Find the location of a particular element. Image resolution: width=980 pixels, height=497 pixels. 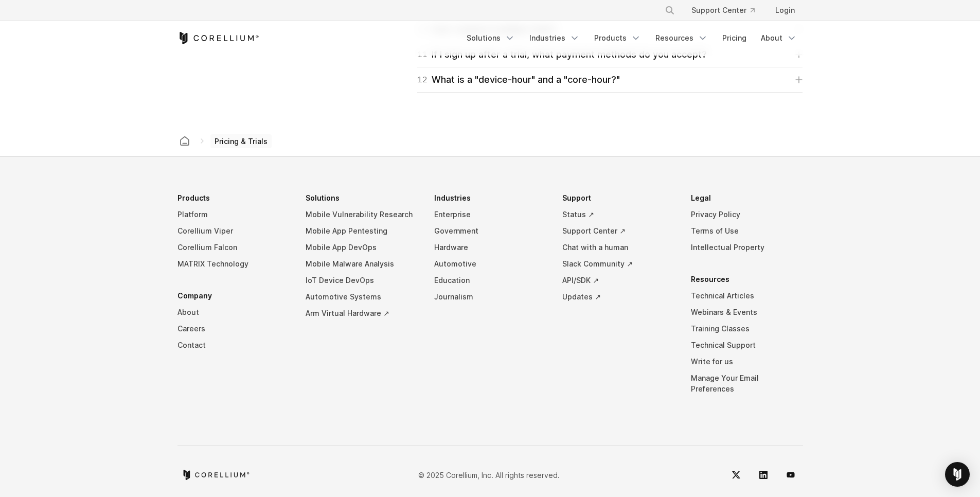

a: YouTube is located at coordinates (790, 475).